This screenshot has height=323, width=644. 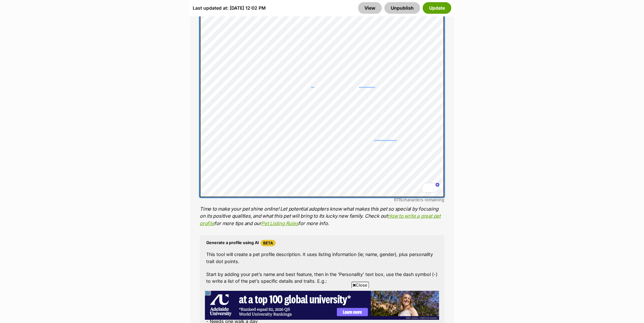 What do you see at coordinates (268, 243) in the screenshot?
I see `span: Beta` at bounding box center [268, 243].